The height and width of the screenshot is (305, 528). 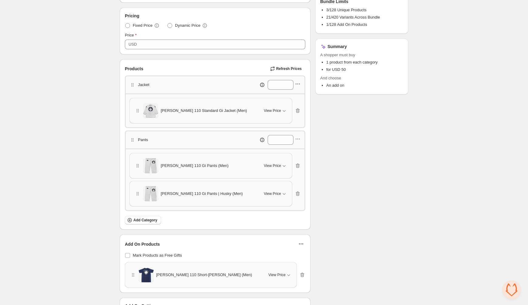 I want to click on a: Open chat, so click(x=511, y=289).